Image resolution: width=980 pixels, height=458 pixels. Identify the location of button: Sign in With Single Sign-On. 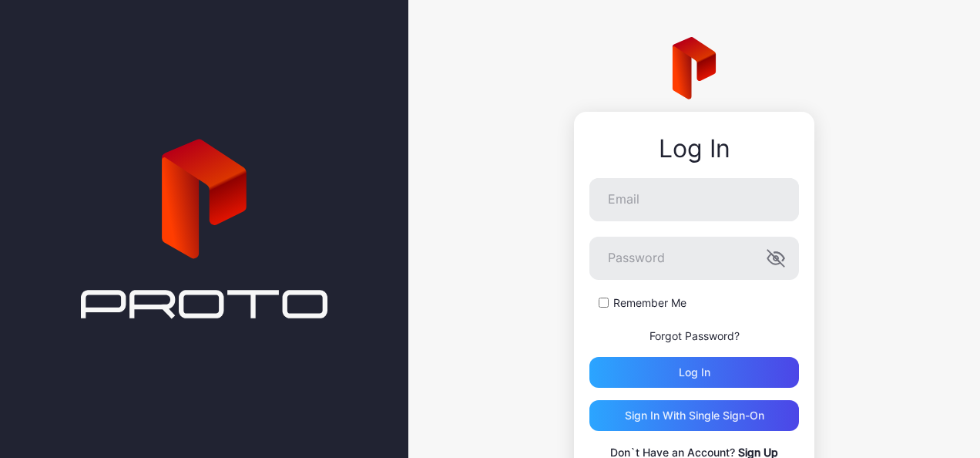
(694, 415).